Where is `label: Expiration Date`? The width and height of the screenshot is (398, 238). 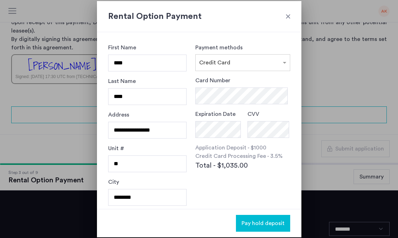 label: Expiration Date is located at coordinates (215, 114).